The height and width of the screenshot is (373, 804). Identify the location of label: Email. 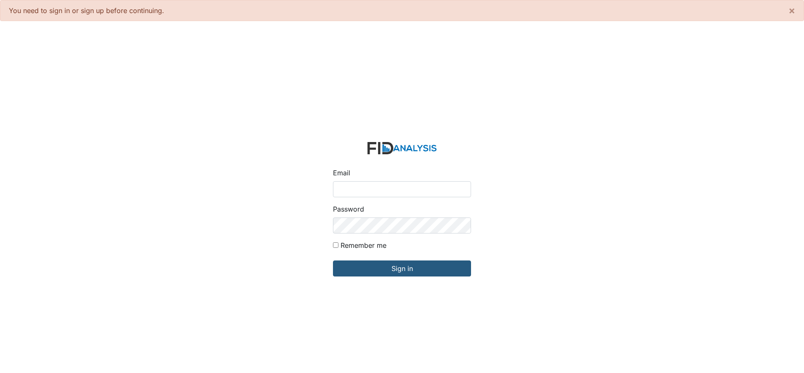
(341, 173).